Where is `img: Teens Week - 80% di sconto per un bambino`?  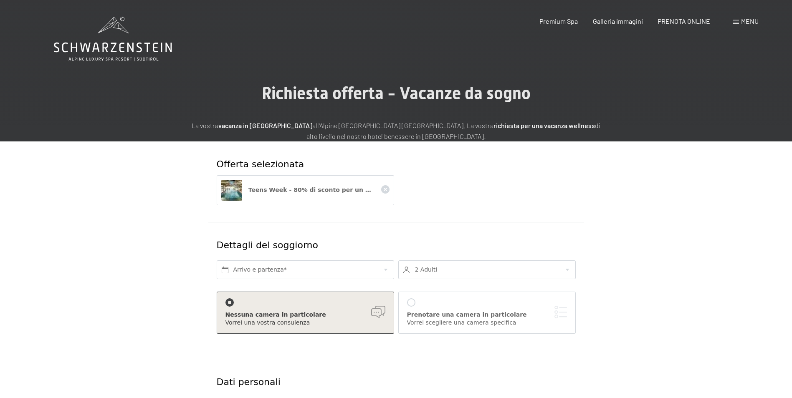
img: Teens Week - 80% di sconto per un bambino is located at coordinates (232, 190).